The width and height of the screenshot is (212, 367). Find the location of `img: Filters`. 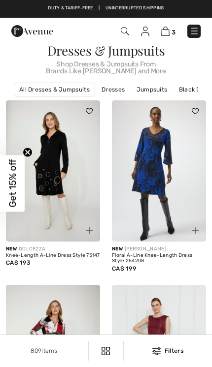

img: Filters is located at coordinates (105, 351).